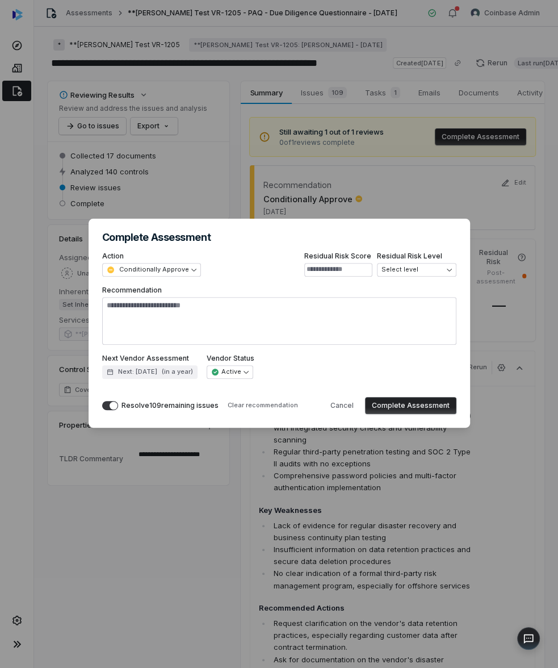 This screenshot has width=558, height=668. What do you see at coordinates (411, 405) in the screenshot?
I see `button: Complete Assessment` at bounding box center [411, 405].